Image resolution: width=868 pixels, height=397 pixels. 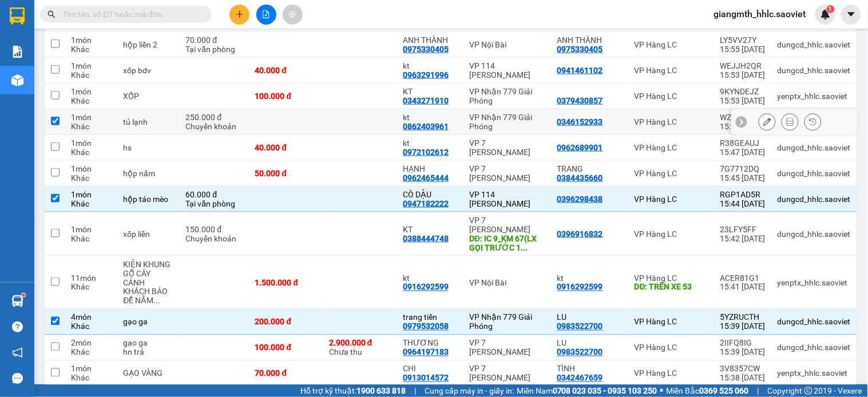 What do you see at coordinates (430, 195) in the screenshot?
I see `div: CÔ DẬU` at bounding box center [430, 195].